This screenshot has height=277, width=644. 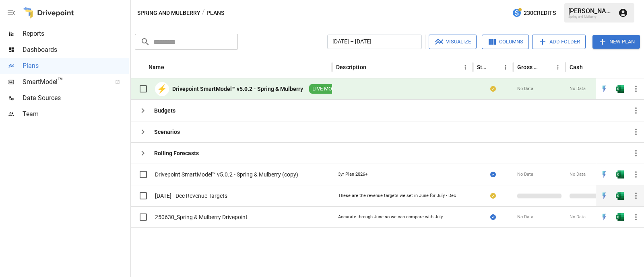 What do you see at coordinates (156, 68) in the screenshot?
I see `div: Name` at bounding box center [156, 68].